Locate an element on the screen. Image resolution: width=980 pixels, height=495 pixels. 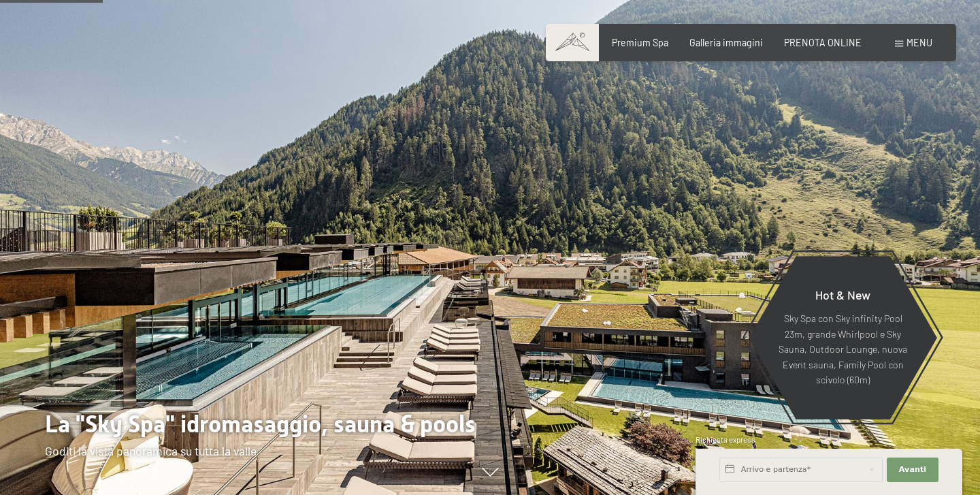
button: Avanti is located at coordinates (913, 470).